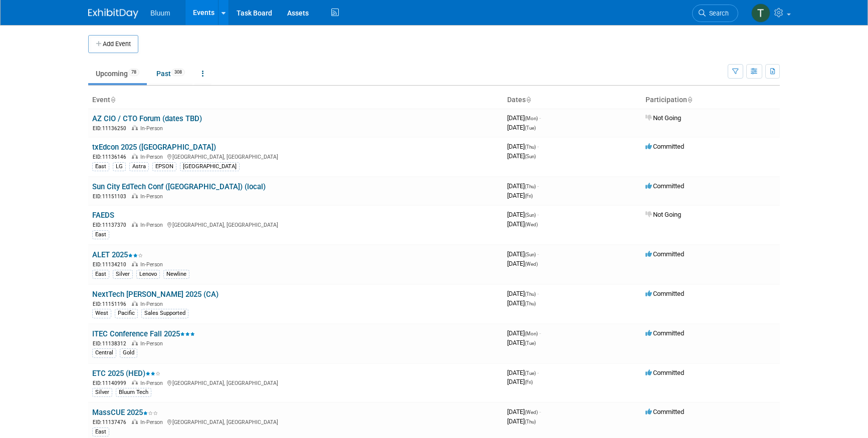  I want to click on span: EID: 11151103, so click(111, 196).